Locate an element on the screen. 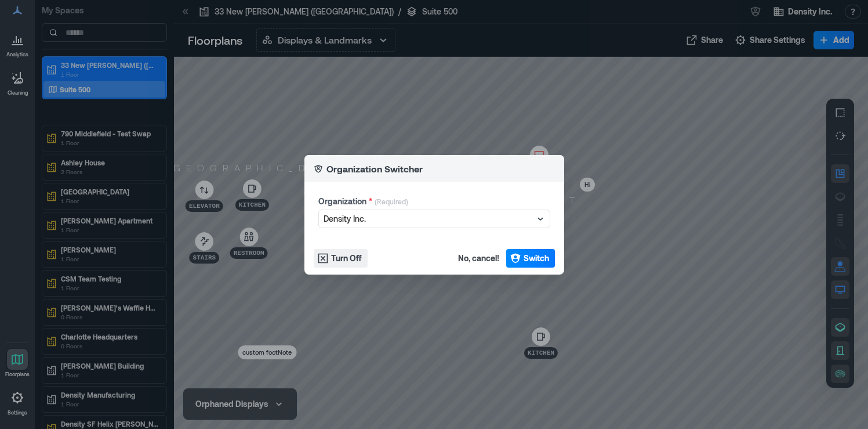  span: Switch is located at coordinates (537, 258).